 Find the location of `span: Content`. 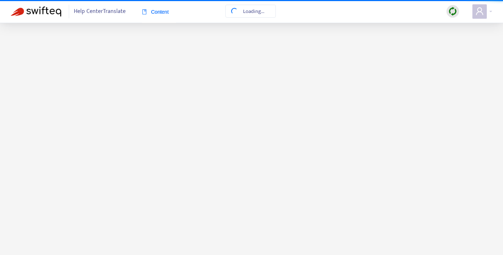

span: Content is located at coordinates (155, 12).